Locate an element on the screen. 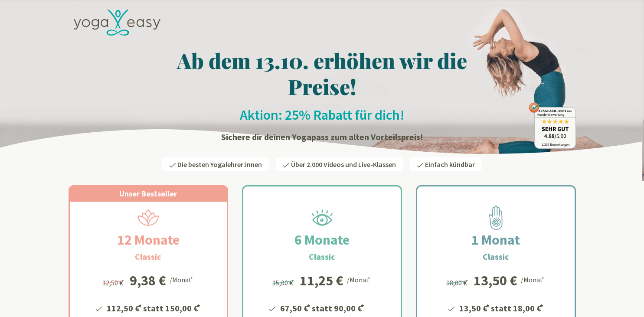  span: Über 2.000 Videos und Live-Klassen is located at coordinates (343, 164).